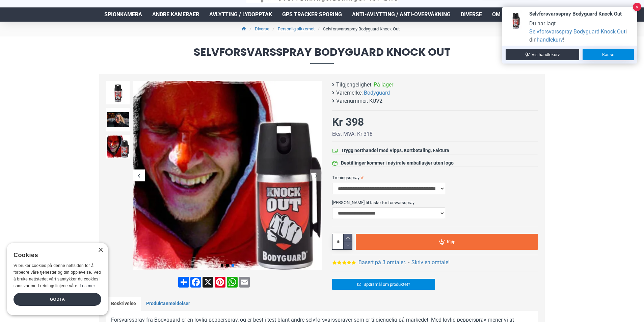 Image resolution: width=644 pixels, height=322 pixels. I want to click on span: GPS Tracker Sporing, so click(312, 15).